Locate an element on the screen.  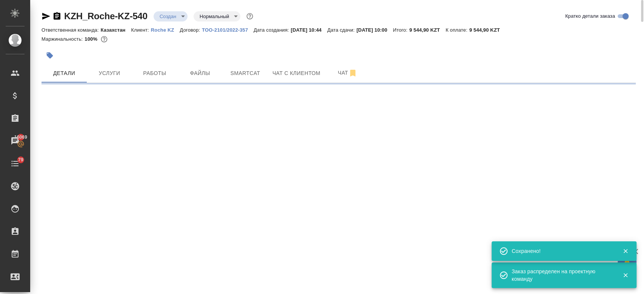
p: Клиент: is located at coordinates (141, 30).